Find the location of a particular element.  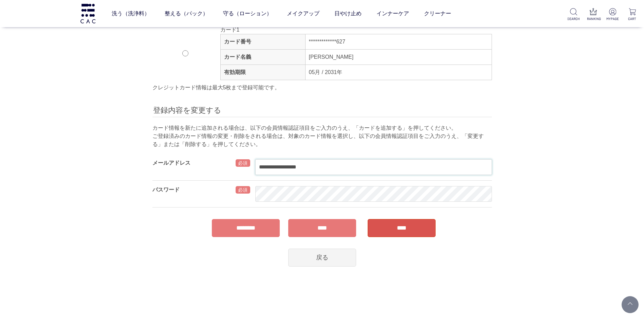

a: SEARCH is located at coordinates (573, 15).